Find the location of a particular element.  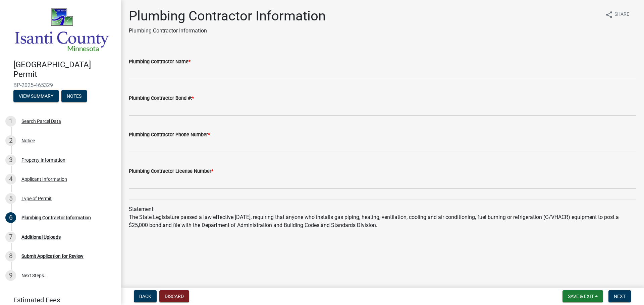

div: 2 is located at coordinates (11, 141).